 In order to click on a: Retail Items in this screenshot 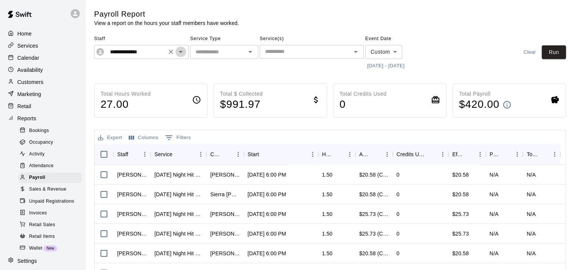, I will do `click(51, 236)`.